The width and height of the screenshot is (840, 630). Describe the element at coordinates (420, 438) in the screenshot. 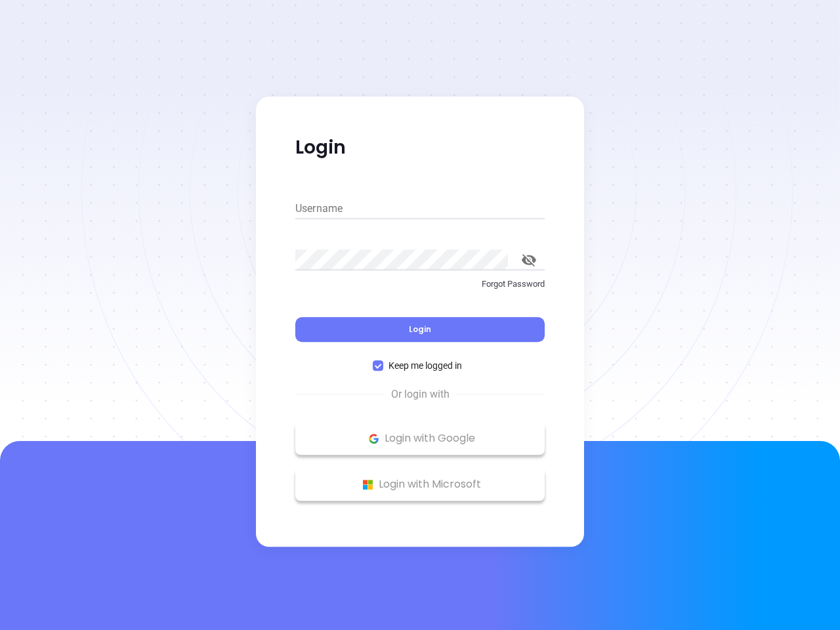

I see `button: Google Logo Login with Google` at that location.